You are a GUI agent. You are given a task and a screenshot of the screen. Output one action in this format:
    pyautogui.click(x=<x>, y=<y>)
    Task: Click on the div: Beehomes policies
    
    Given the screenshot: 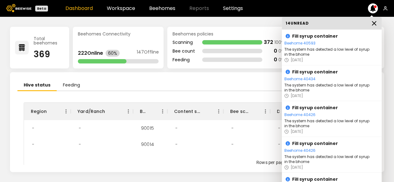 What is the action you would take?
    pyautogui.click(x=229, y=34)
    